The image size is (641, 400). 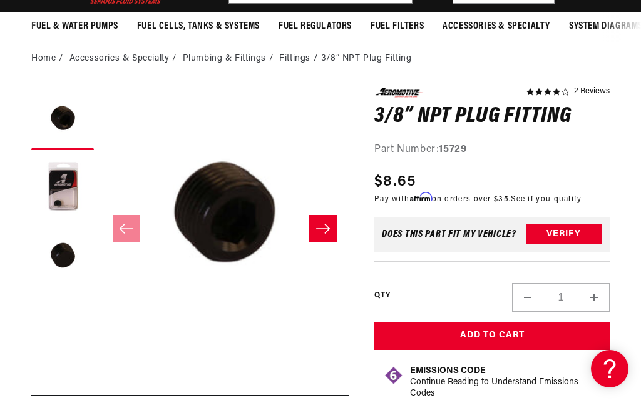 I want to click on span: $8.65, so click(x=395, y=182).